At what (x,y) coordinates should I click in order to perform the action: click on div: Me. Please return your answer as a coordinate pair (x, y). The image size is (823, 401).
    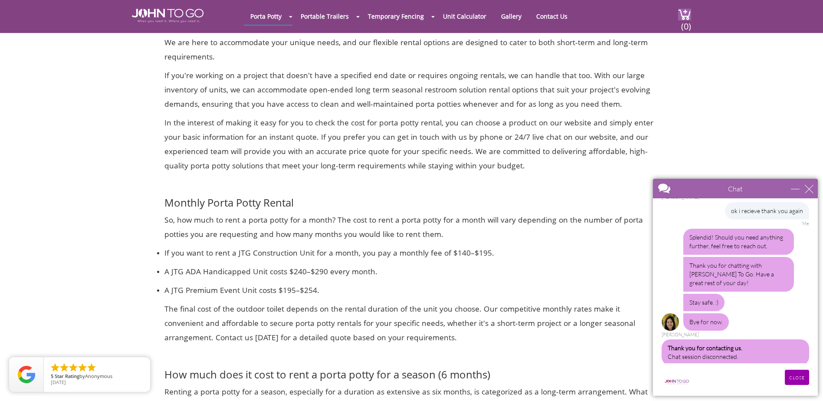
    Looking at the image, I should click on (158, 50).